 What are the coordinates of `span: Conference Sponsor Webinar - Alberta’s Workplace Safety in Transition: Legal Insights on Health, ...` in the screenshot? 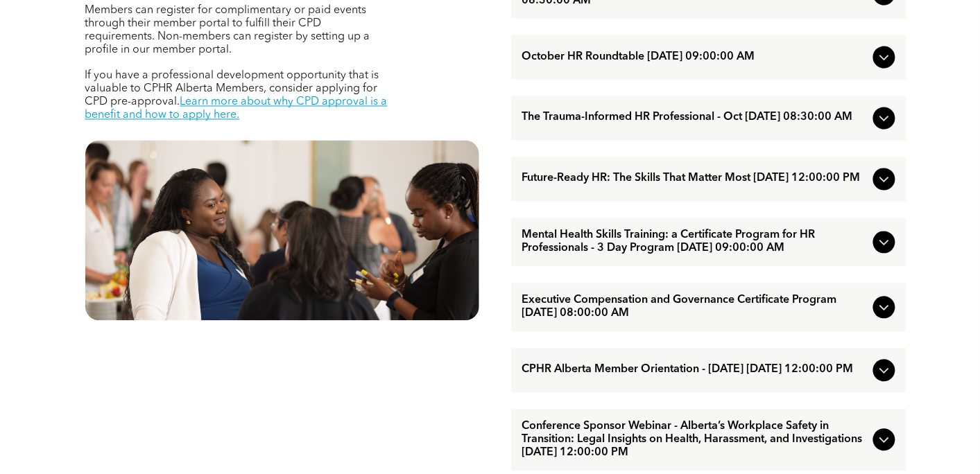 It's located at (695, 440).